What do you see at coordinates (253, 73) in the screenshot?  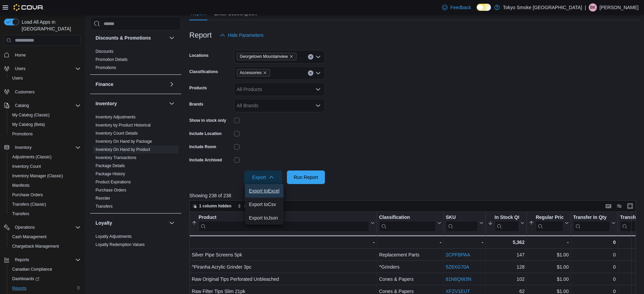 I see `span: Accessories` at bounding box center [253, 73].